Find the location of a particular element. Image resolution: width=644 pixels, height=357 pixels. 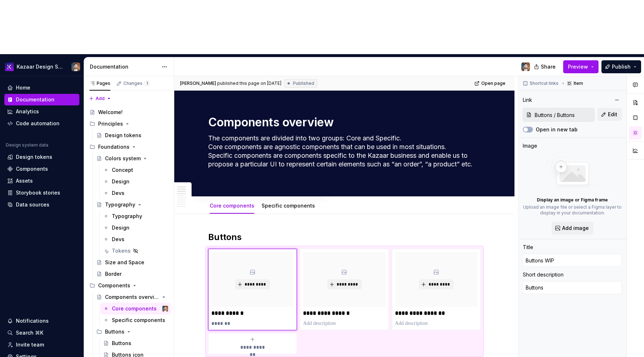

div: Tokens is located at coordinates (121, 251).